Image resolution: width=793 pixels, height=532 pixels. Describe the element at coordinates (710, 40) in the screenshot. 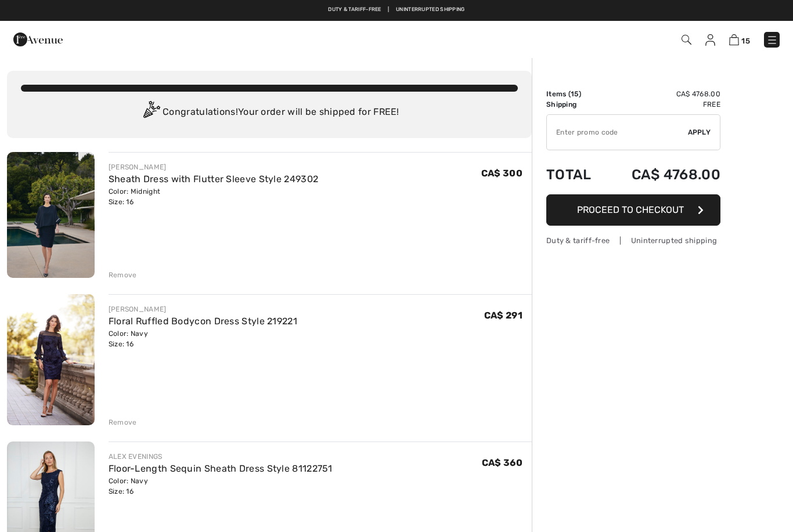

I see `img: My Info` at that location.